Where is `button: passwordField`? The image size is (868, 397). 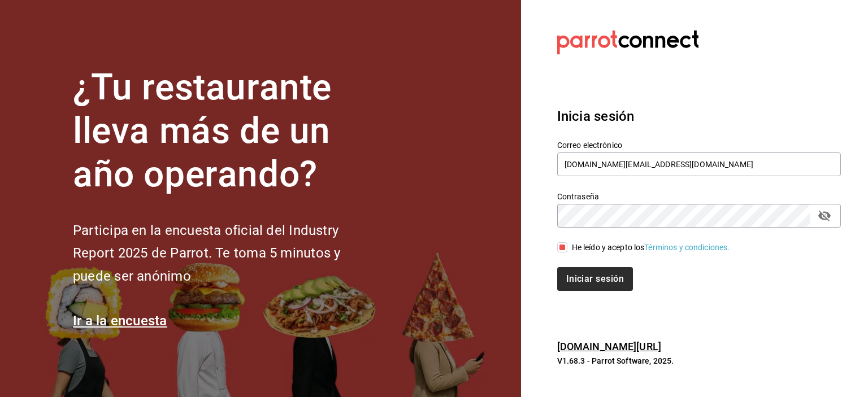
button: passwordField is located at coordinates (825, 216).